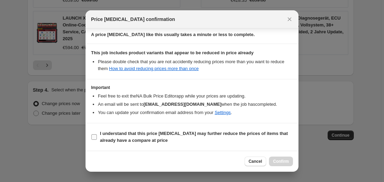 The height and width of the screenshot is (182, 384). I want to click on li: Please double check that you are not accidently reducing prices more than you want to reduce them, so click(196, 65).